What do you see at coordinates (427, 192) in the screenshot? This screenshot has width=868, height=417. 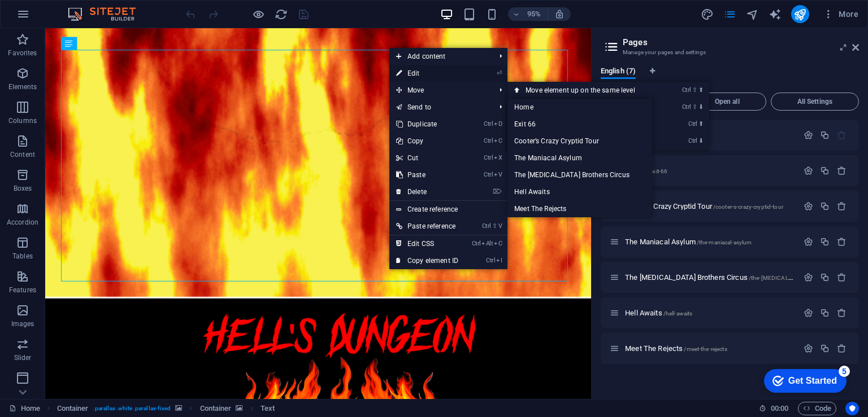 I see `a: ⌦Delete` at bounding box center [427, 192].